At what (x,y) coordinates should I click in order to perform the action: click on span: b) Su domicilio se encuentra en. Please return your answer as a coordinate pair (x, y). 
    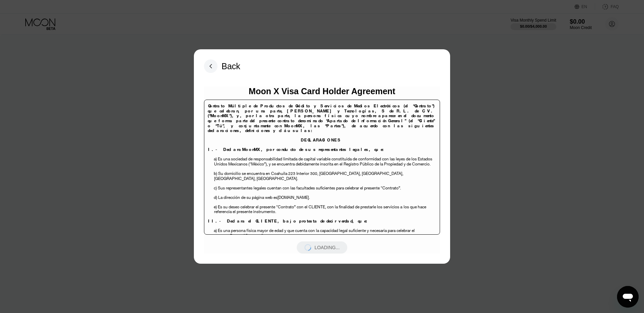
    Looking at the image, I should click on (242, 173).